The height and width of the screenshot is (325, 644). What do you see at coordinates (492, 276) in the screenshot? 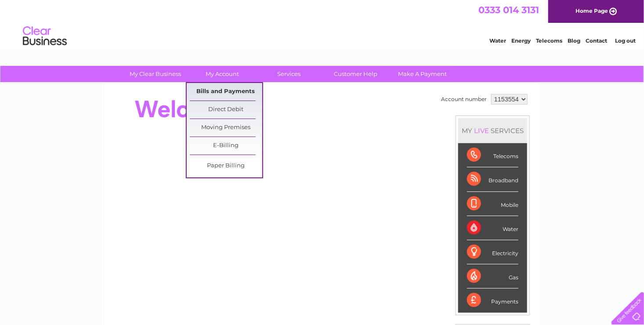
I see `div: Gas` at bounding box center [492, 276].